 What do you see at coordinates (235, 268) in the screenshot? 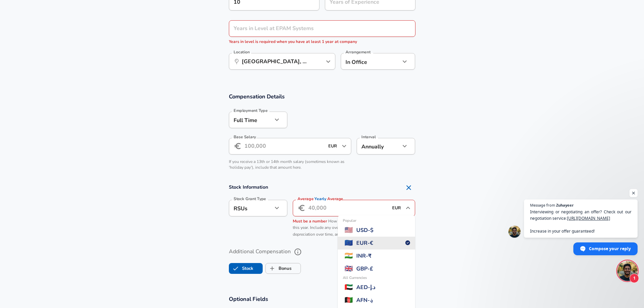
I see `span: Stock` at bounding box center [235, 268].